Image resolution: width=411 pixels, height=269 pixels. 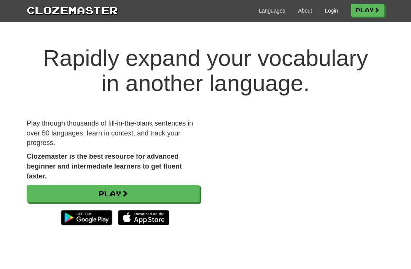 What do you see at coordinates (272, 11) in the screenshot?
I see `a: Languages` at bounding box center [272, 11].